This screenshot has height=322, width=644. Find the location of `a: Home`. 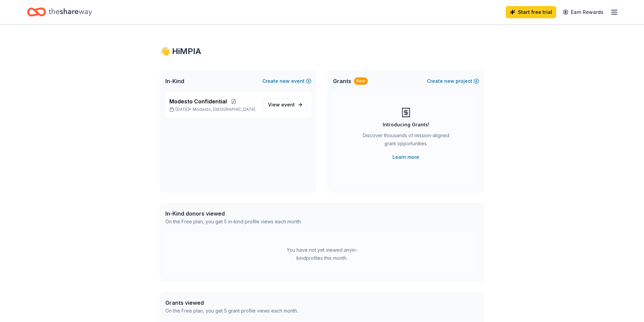

a: Home is located at coordinates (60, 12).